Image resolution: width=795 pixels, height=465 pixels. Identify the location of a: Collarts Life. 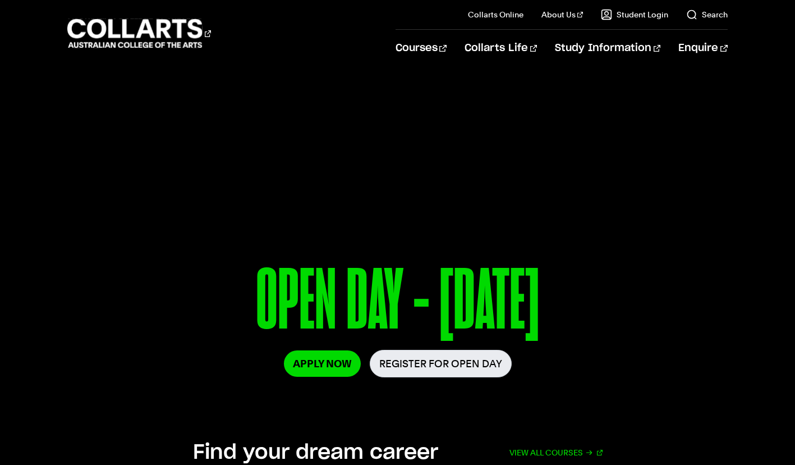
(501, 48).